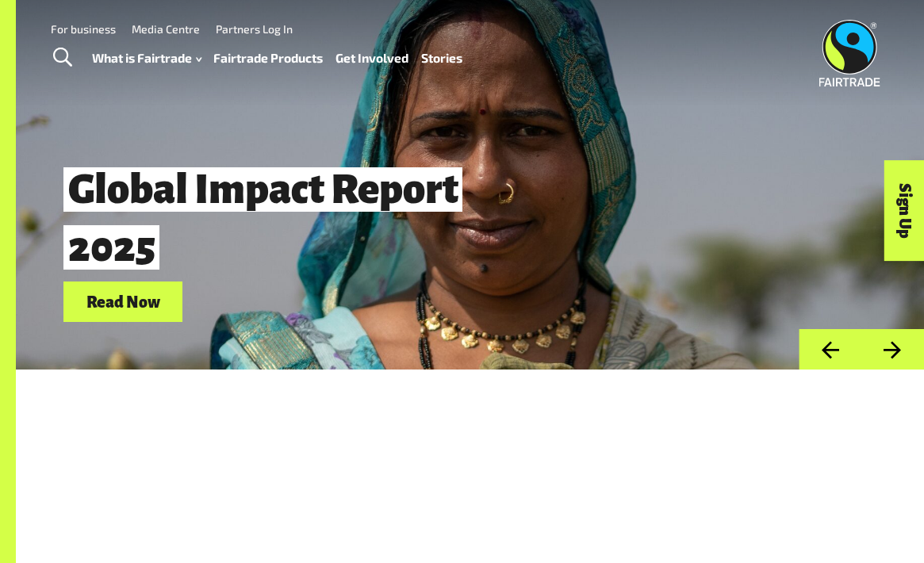  What do you see at coordinates (62, 58) in the screenshot?
I see `a: Toggle Search` at bounding box center [62, 58].